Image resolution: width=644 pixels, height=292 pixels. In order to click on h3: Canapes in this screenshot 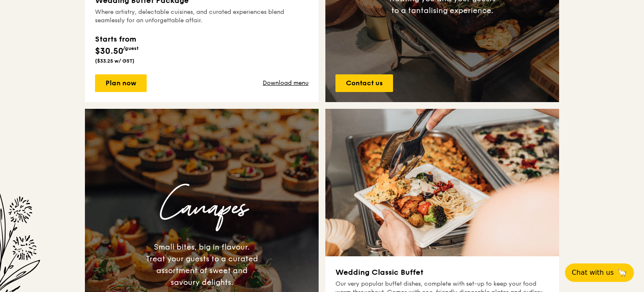, I will do `click(202, 208)`.